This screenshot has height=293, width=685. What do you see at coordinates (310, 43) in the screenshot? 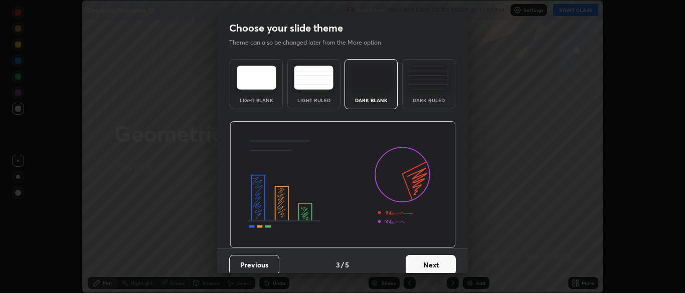
I see `p: Theme can also be changed later from the More option` at bounding box center [310, 43].